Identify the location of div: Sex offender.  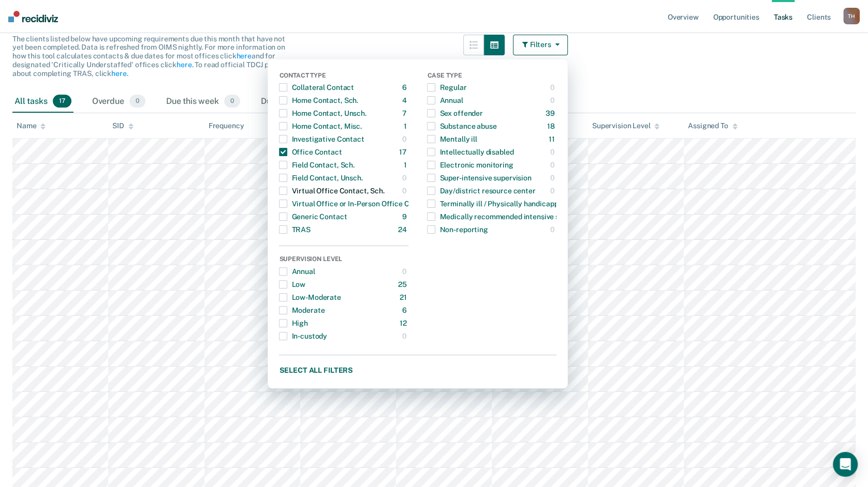
(455, 114).